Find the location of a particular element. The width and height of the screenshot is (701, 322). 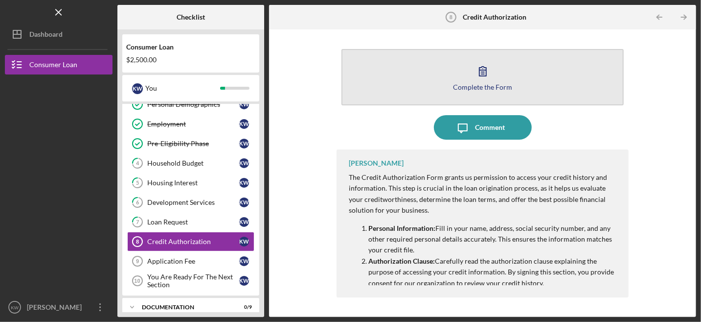

a: Pre-Eligibility PhaseKW is located at coordinates (191, 143).